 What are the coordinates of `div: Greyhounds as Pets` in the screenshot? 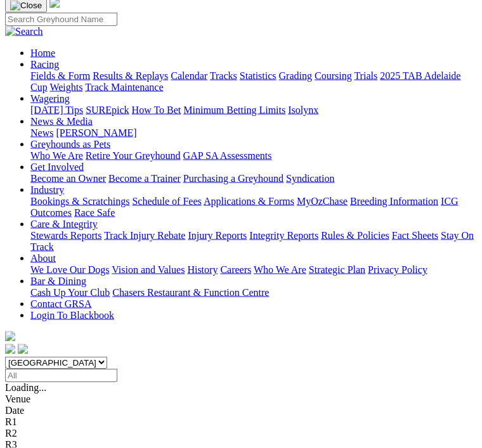 It's located at (254, 156).